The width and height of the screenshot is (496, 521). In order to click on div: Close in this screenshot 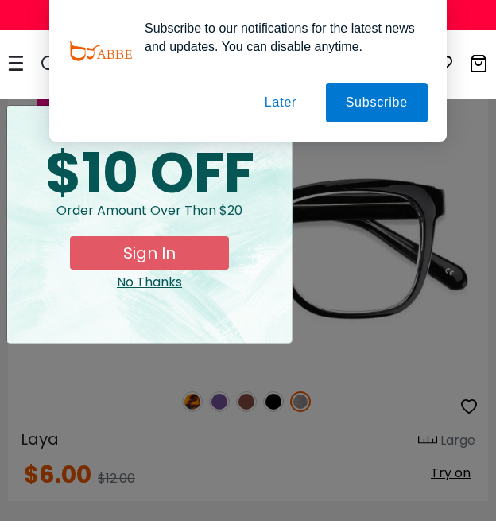, I will do `click(149, 282)`.